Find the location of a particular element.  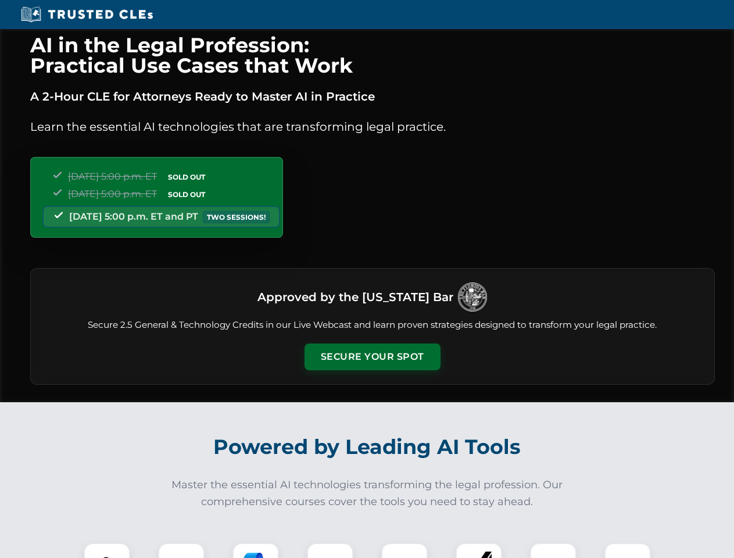

img: Logo is located at coordinates (472, 297).